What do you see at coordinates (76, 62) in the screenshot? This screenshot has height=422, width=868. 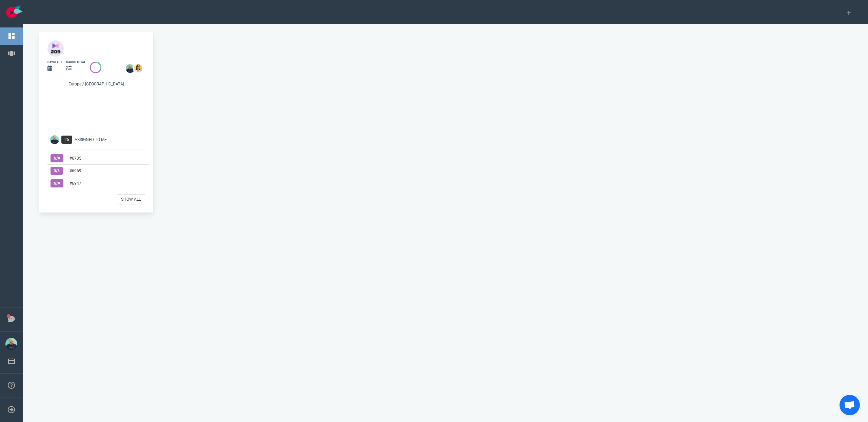 I see `div: cards total` at bounding box center [76, 62].